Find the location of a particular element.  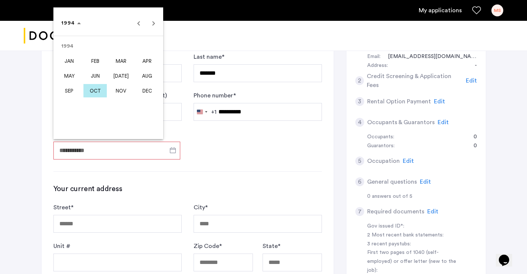

button: Previous year is located at coordinates (139, 23).